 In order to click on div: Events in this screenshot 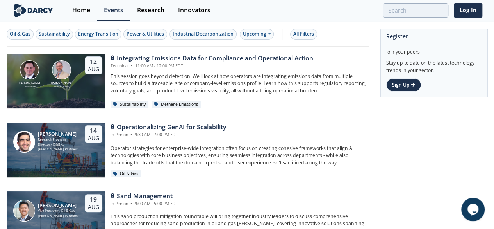, I will do `click(114, 10)`.